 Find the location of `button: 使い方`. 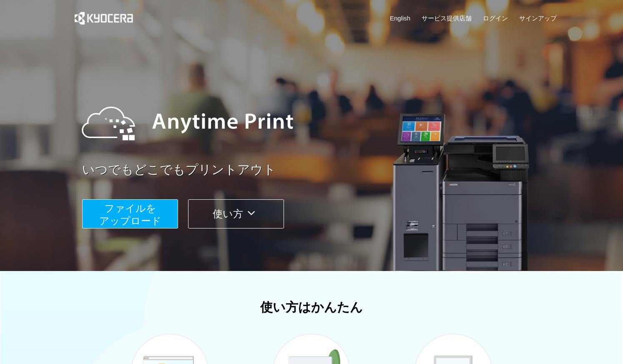

button: 使い方 is located at coordinates (236, 214).